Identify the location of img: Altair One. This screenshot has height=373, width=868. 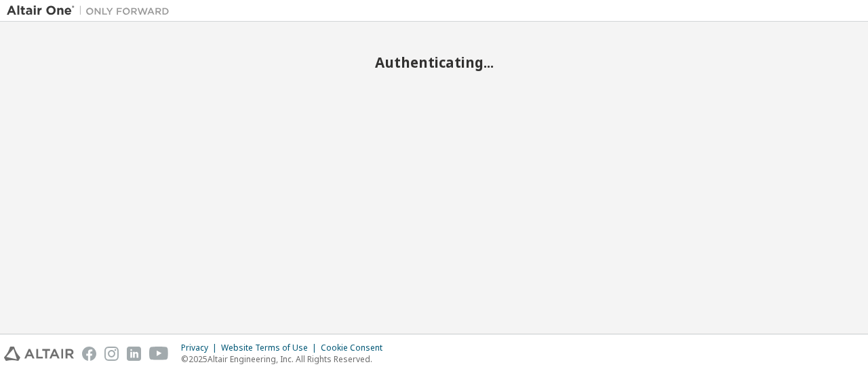
(91, 11).